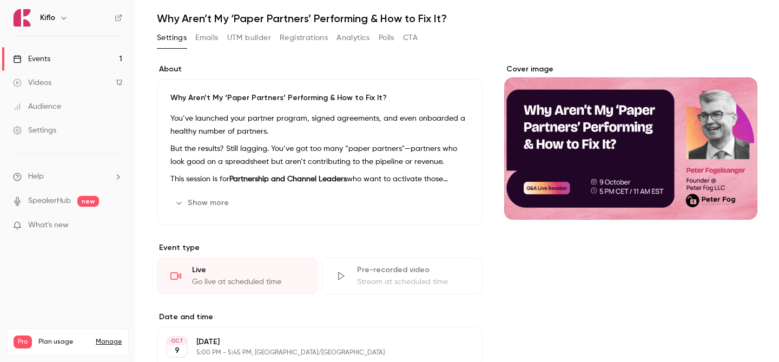 This screenshot has width=779, height=362. What do you see at coordinates (35, 130) in the screenshot?
I see `div: Settings` at bounding box center [35, 130].